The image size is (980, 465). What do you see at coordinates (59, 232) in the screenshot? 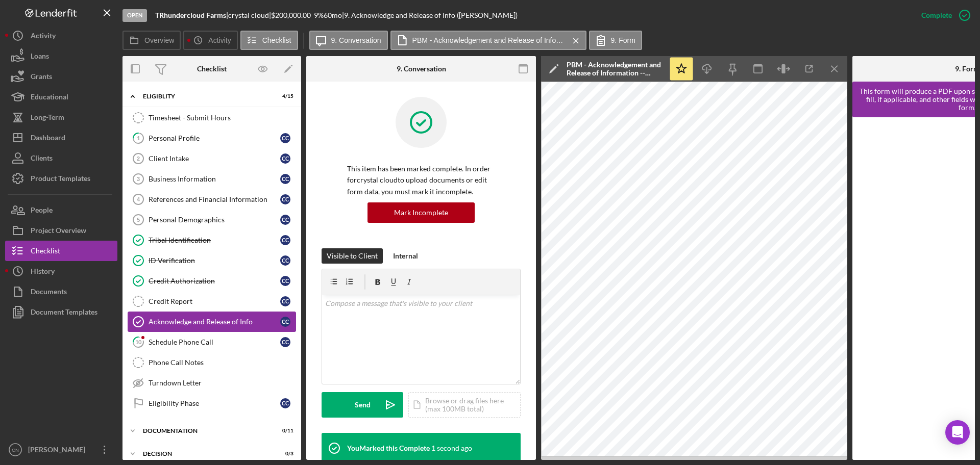
I see `div: Project Overview` at bounding box center [59, 232].